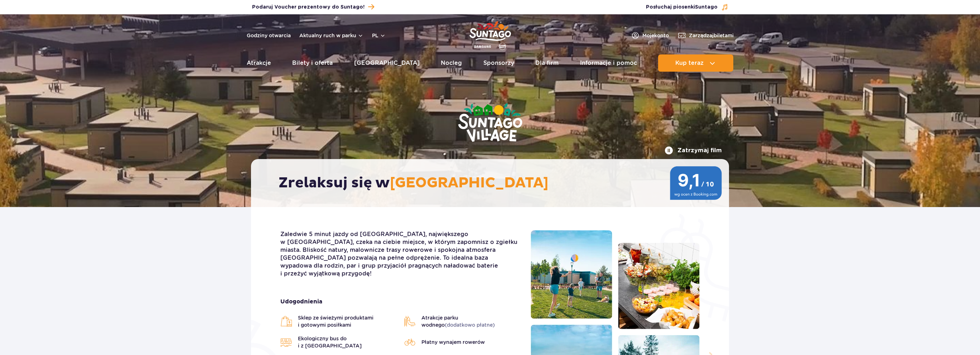  Describe the element at coordinates (655, 36) in the screenshot. I see `span: Moje konto` at that location.